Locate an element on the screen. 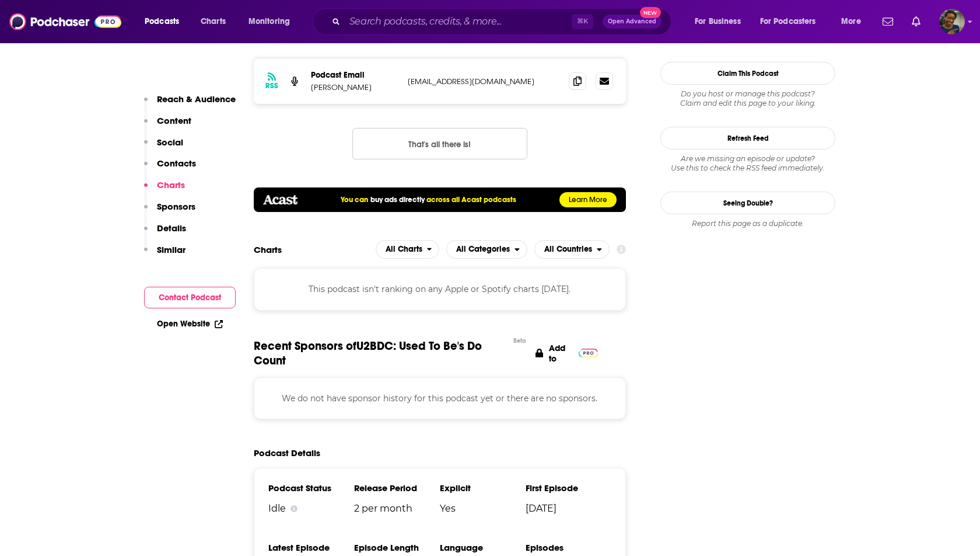 The width and height of the screenshot is (980, 556). div: Idle is located at coordinates (311, 507).